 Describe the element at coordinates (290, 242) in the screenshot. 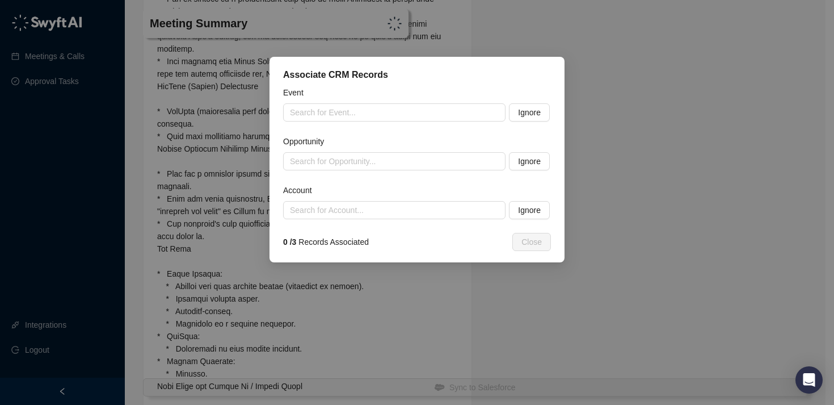

I see `strong: 0 / 3` at that location.